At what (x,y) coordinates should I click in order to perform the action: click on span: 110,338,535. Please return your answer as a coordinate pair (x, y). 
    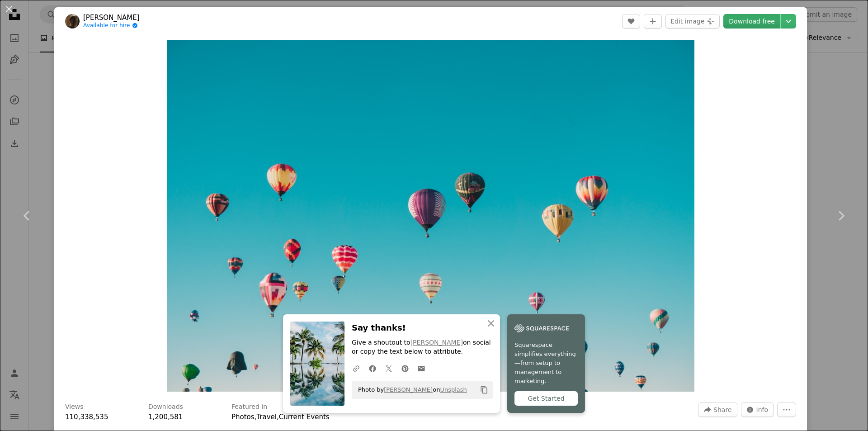
    Looking at the image, I should click on (86, 417).